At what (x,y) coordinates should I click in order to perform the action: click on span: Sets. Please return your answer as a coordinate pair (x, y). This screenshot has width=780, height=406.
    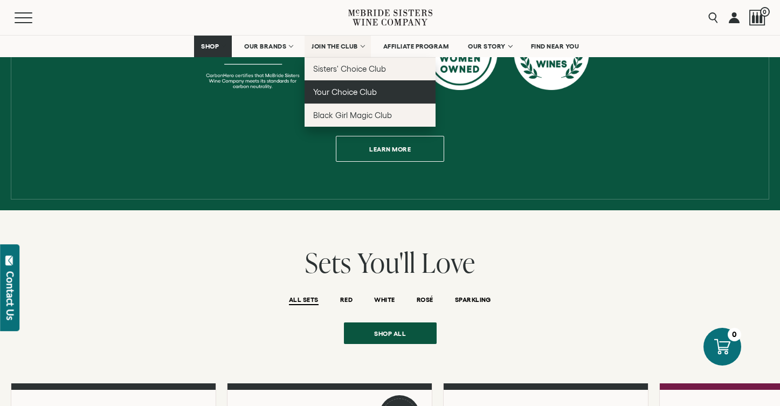
    Looking at the image, I should click on (328, 262).